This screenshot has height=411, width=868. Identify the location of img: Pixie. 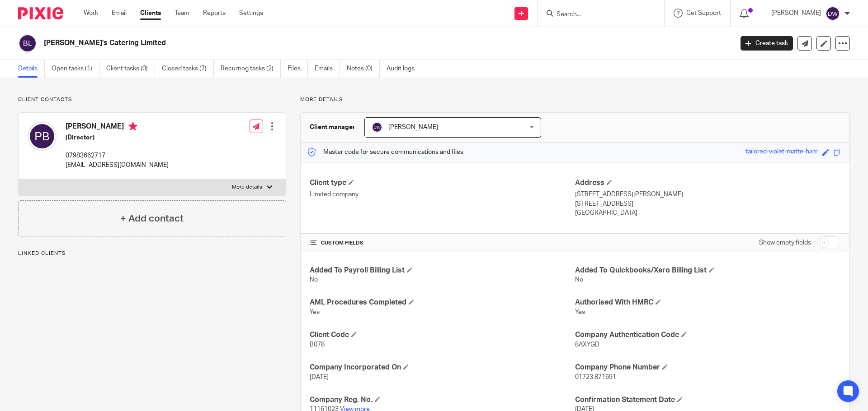
(41, 13).